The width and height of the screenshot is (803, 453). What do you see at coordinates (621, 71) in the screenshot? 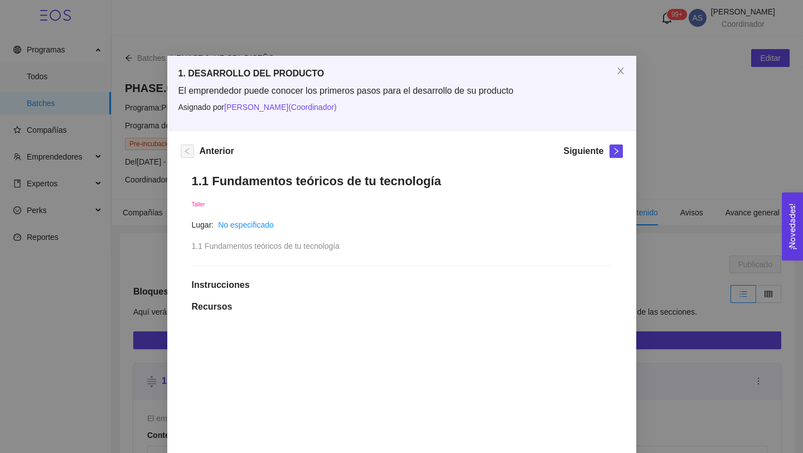
I see `button: Close` at bounding box center [621, 71].